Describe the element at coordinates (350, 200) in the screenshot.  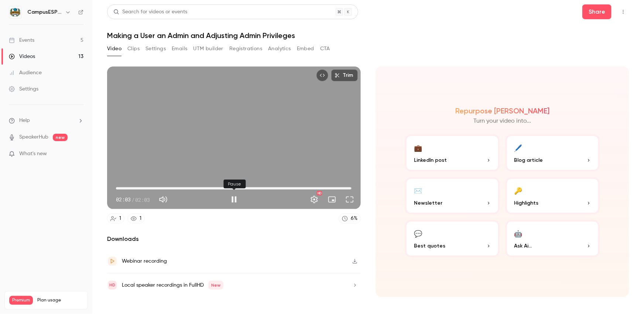
I see `div: Full screen` at that location.